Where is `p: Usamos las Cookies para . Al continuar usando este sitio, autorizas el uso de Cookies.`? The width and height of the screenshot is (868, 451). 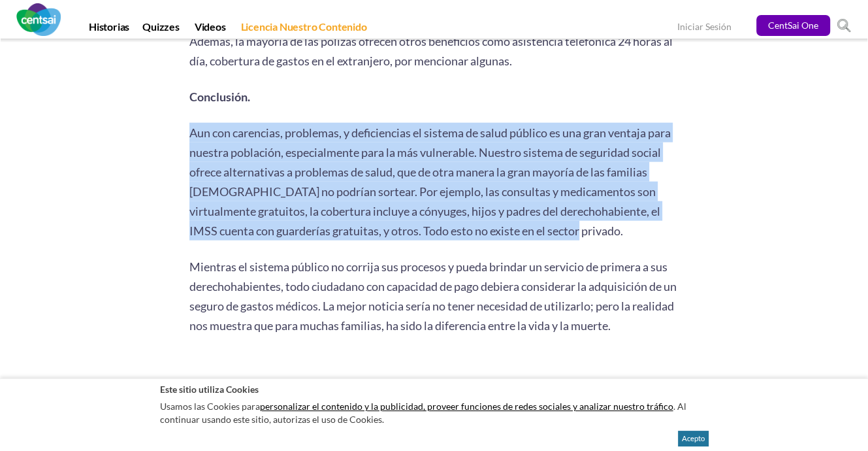 p: Usamos las Cookies para . Al continuar usando este sitio, autorizas el uso de Cookies. is located at coordinates (434, 412).